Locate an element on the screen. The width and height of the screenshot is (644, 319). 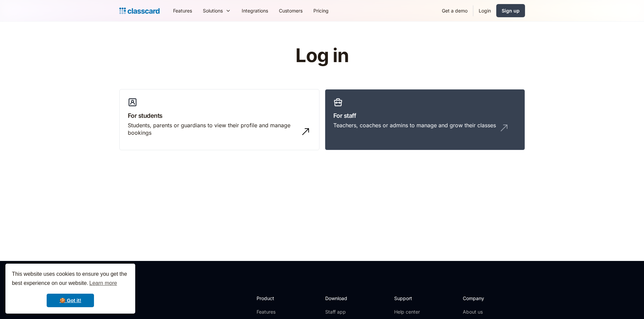
a: Customers is located at coordinates (290, 10).